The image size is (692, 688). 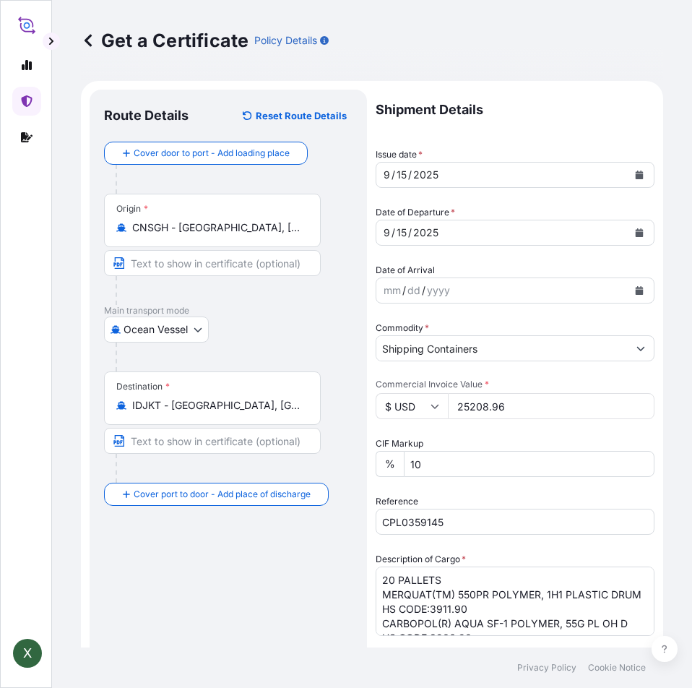 I want to click on span: Cover door to port - Add loading place, so click(x=212, y=153).